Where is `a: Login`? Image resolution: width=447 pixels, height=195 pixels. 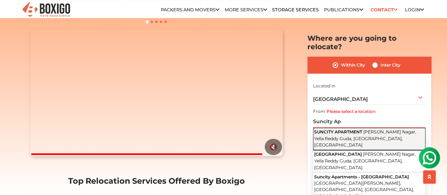 a: Login is located at coordinates (415, 10).